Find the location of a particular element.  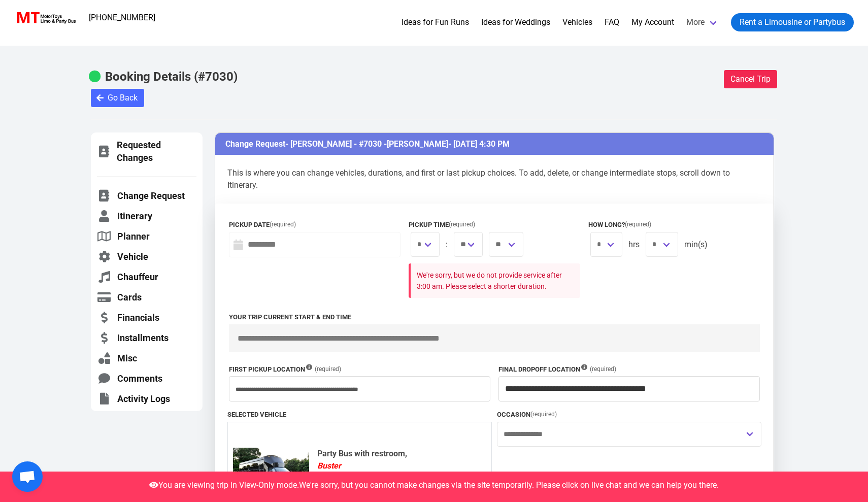

label: Pickup Date is located at coordinates (315, 225).